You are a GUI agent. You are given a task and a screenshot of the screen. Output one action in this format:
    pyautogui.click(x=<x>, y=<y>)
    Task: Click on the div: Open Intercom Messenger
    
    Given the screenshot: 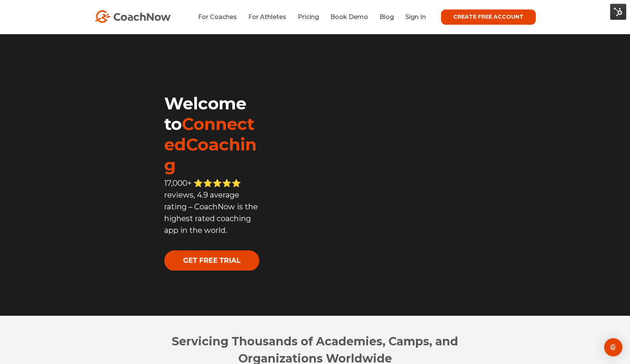 What is the action you would take?
    pyautogui.click(x=613, y=347)
    